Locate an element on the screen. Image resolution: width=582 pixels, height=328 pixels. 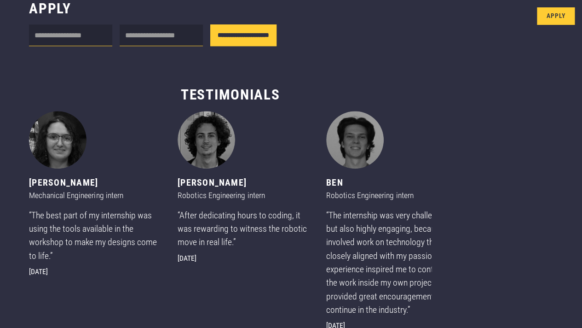
div: 1 of 5 is located at coordinates (96, 194).